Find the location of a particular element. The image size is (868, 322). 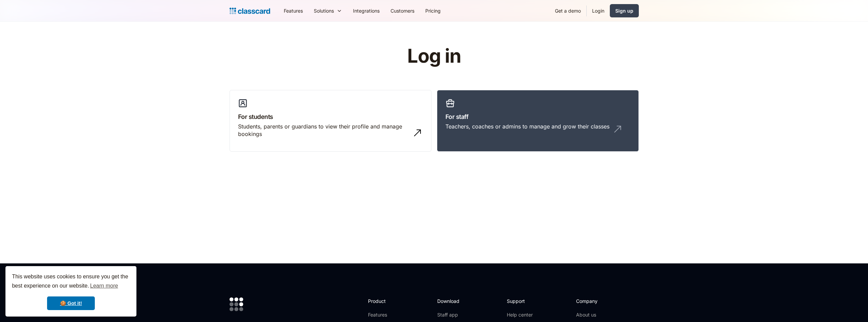

a: About us is located at coordinates (599, 315).